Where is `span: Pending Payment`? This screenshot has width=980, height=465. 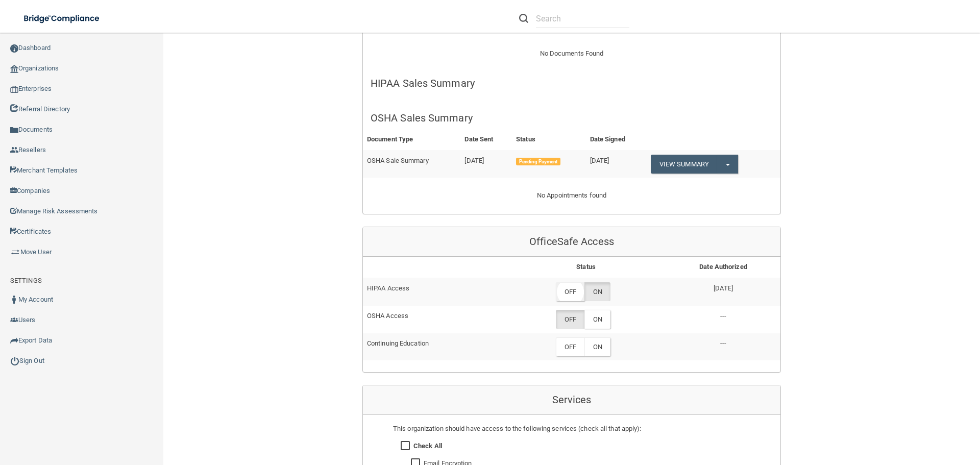 span: Pending Payment is located at coordinates (538, 162).